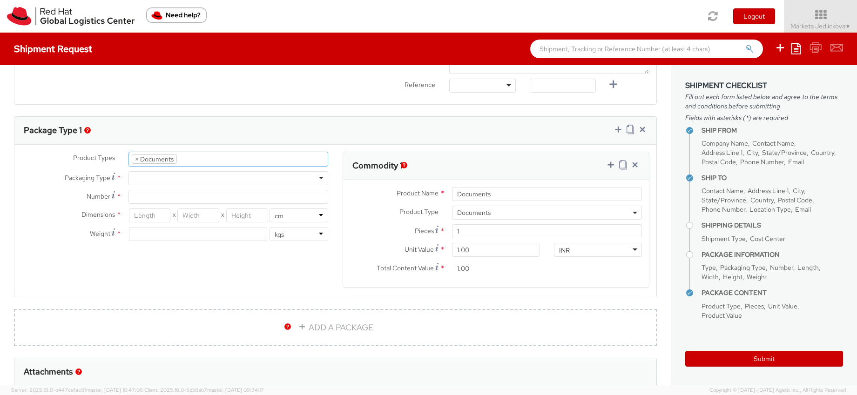  What do you see at coordinates (420, 85) in the screenshot?
I see `span: Reference` at bounding box center [420, 85].